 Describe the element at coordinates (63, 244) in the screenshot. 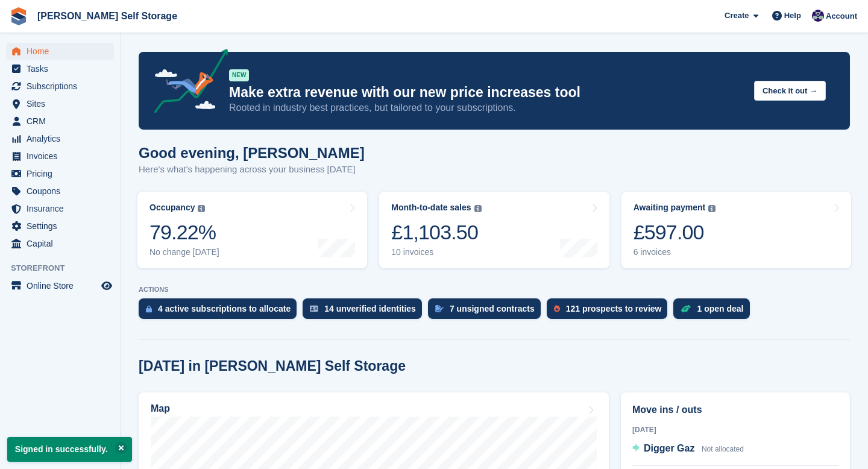

I see `span: Capital` at that location.